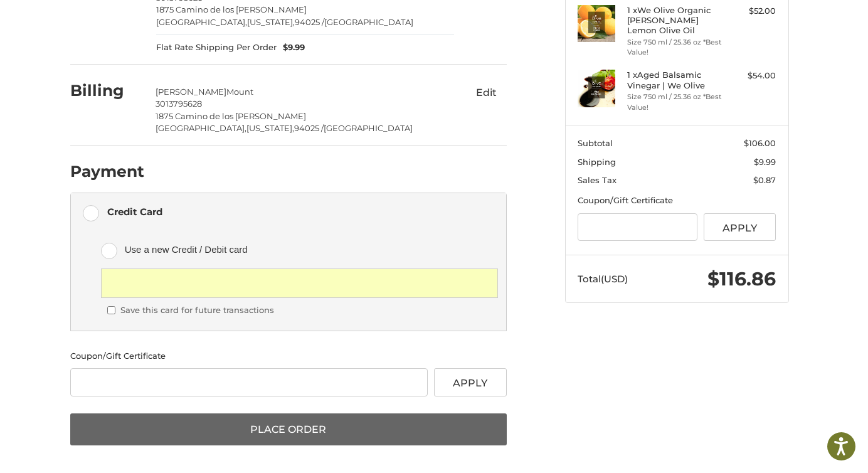  Describe the element at coordinates (288, 430) in the screenshot. I see `button: Place Order` at that location.